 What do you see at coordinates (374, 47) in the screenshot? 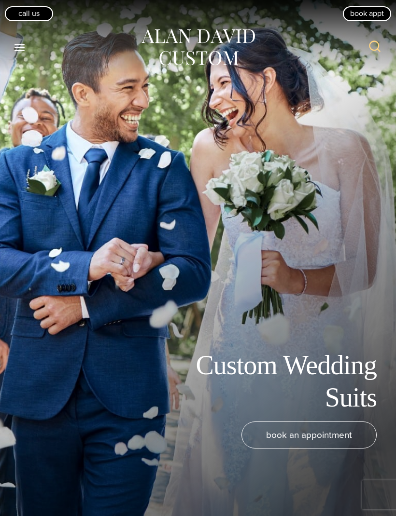
I see `button: View Search Form` at bounding box center [374, 47].